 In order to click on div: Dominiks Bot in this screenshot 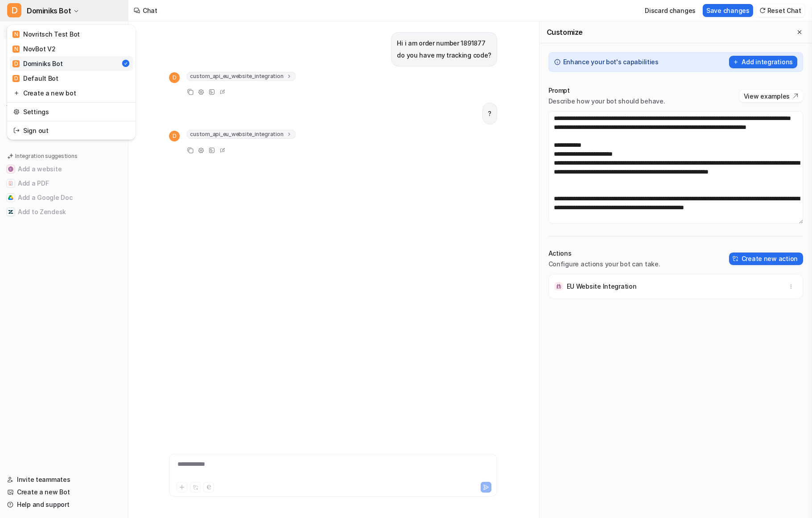, I will do `click(37, 64)`.